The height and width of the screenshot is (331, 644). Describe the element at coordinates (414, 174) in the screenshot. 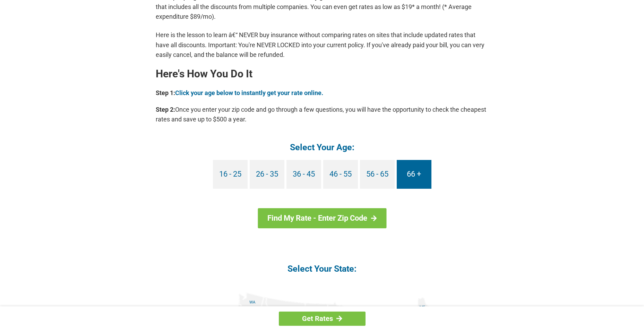

I see `a: 66 +` at that location.